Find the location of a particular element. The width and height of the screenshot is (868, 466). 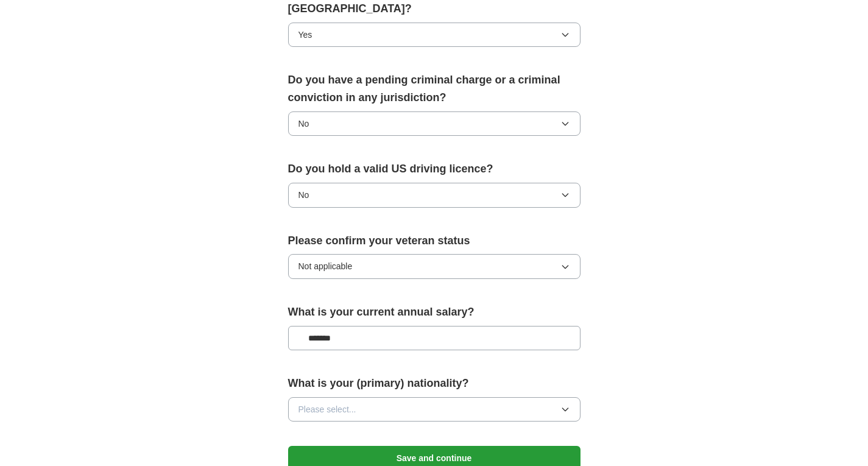

span: Not applicable is located at coordinates (325, 266).